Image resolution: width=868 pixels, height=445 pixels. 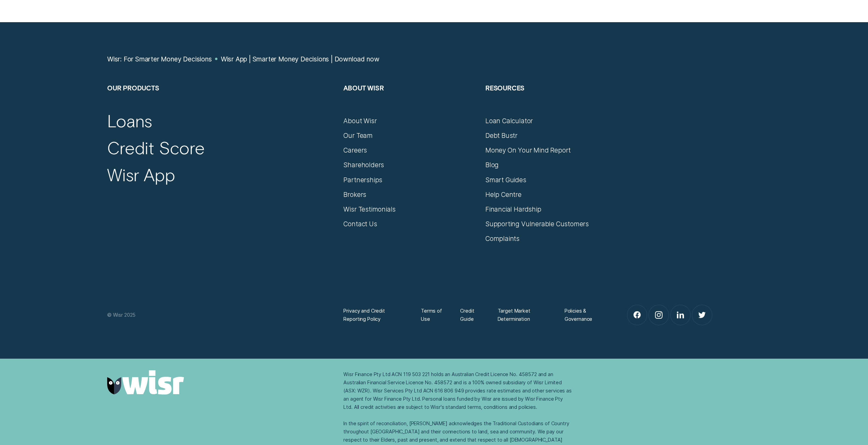 What do you see at coordinates (221, 100) in the screenshot?
I see `h2: Our Products` at bounding box center [221, 100].